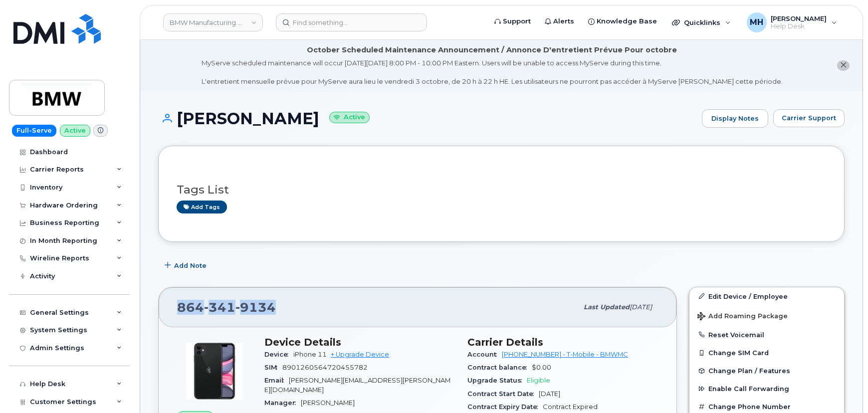 The image size is (868, 413). Describe the element at coordinates (201, 206) in the screenshot. I see `a: Add tags` at that location.